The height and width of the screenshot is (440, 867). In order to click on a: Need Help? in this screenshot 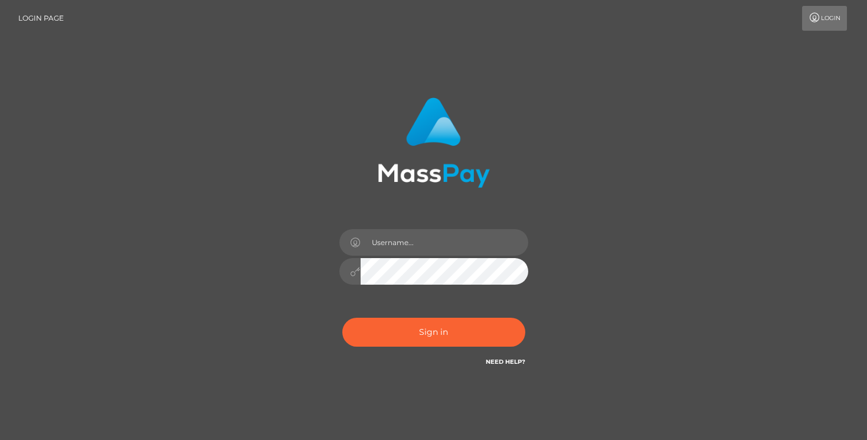, I will do `click(505, 361)`.